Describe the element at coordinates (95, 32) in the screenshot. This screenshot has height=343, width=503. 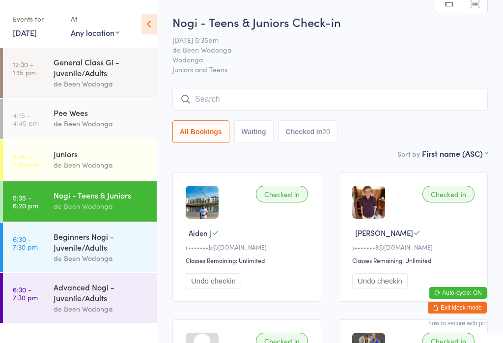
I see `div: Any location` at that location.